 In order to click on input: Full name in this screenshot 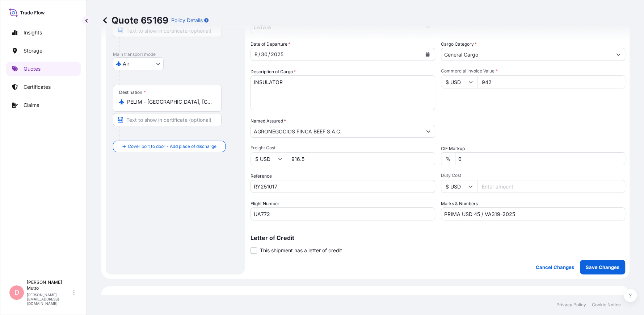, I will do `click(336, 131)`.